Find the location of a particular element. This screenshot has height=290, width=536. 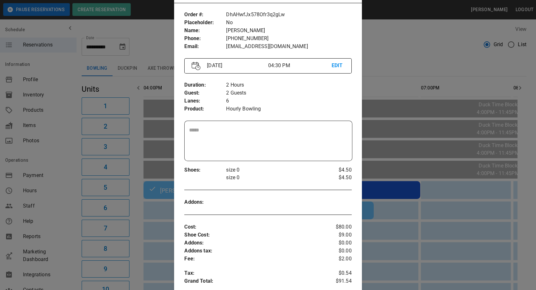

p: Email : is located at coordinates (205, 47).